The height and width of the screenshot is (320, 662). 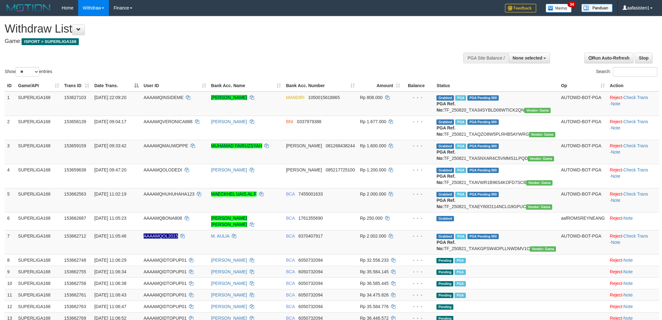 I want to click on th: ID, so click(x=10, y=85).